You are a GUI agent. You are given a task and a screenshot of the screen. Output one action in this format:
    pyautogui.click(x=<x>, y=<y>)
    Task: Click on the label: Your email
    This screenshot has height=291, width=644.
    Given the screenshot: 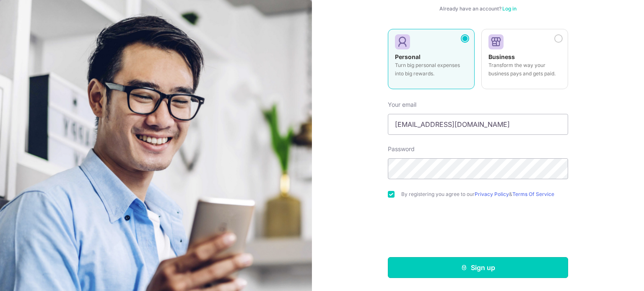 What is the action you would take?
    pyautogui.click(x=402, y=105)
    